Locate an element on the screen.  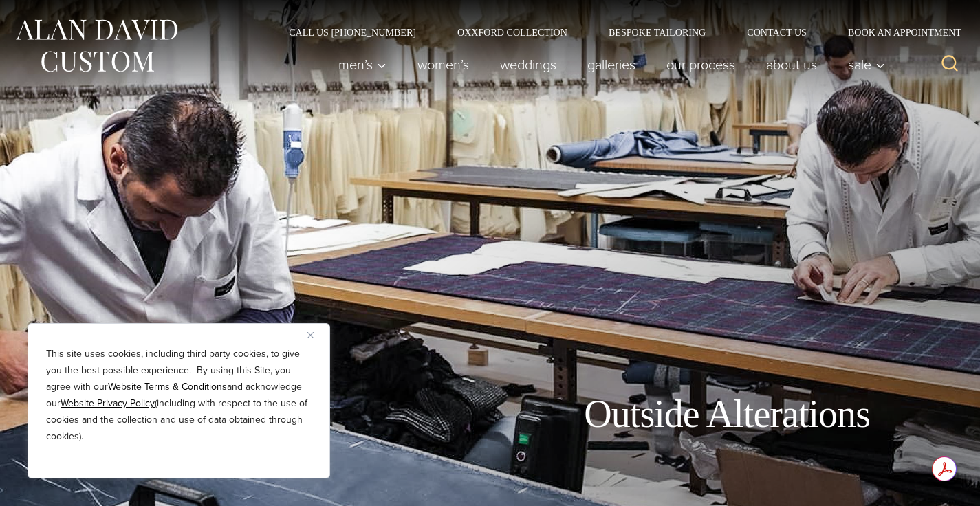
a: About Us is located at coordinates (791, 65).